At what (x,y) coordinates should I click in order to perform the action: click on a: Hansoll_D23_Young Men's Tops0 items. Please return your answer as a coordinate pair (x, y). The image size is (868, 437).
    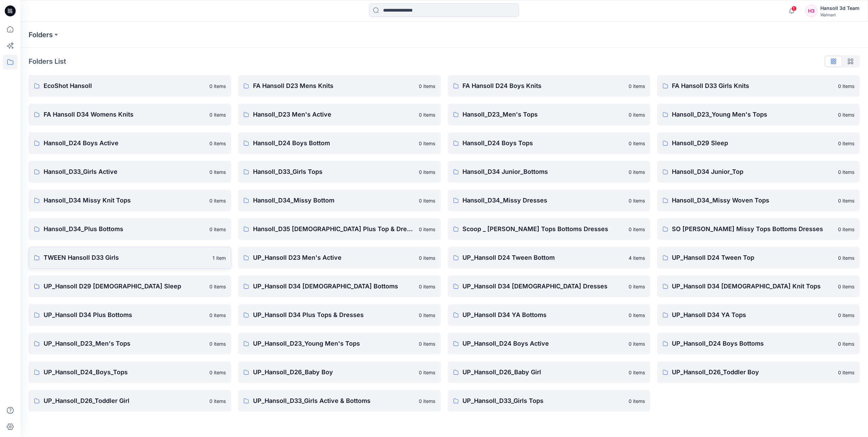
    Looking at the image, I should click on (759, 114).